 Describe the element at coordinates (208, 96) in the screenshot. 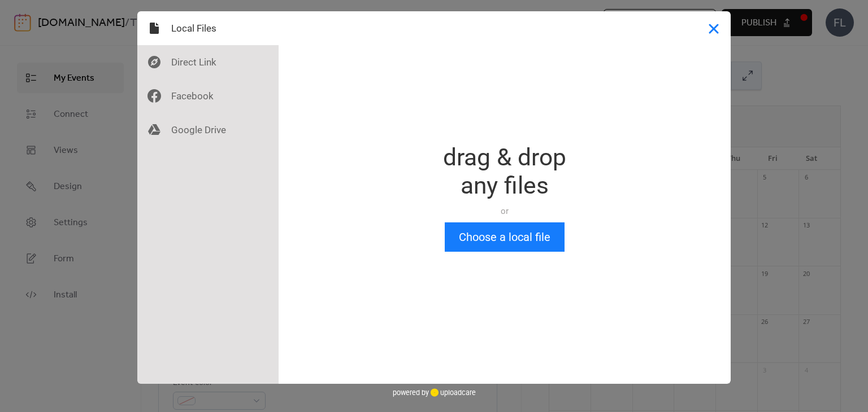

I see `div: Facebook` at that location.